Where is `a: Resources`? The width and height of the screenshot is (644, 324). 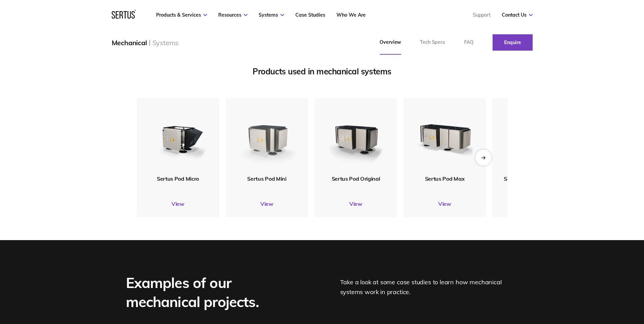
a: Resources is located at coordinates (233, 15).